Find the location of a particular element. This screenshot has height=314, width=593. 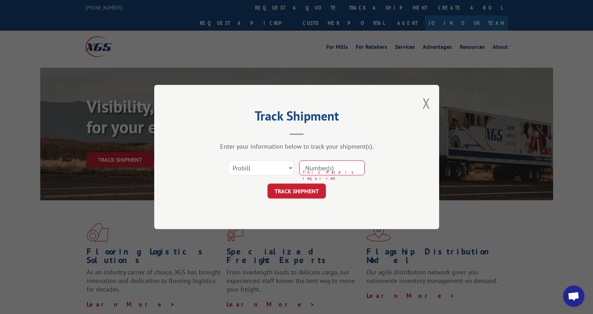

input: Number(s) is located at coordinates (332, 168).